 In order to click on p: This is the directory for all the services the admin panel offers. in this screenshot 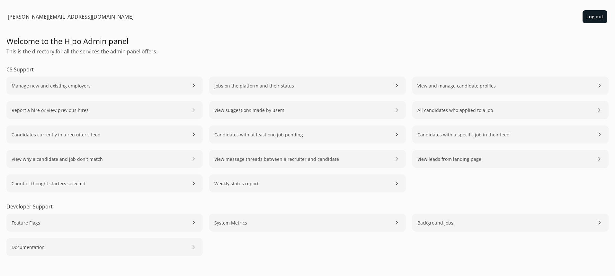, I will do `click(307, 51)`.